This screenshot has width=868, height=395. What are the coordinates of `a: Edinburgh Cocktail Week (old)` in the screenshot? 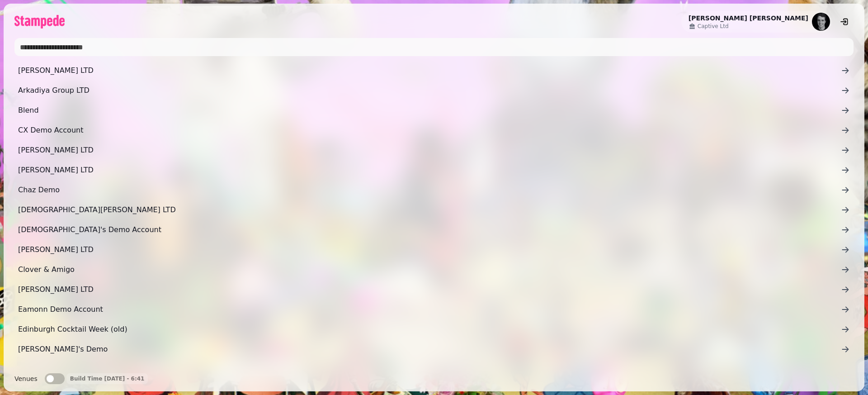 It's located at (434, 329).